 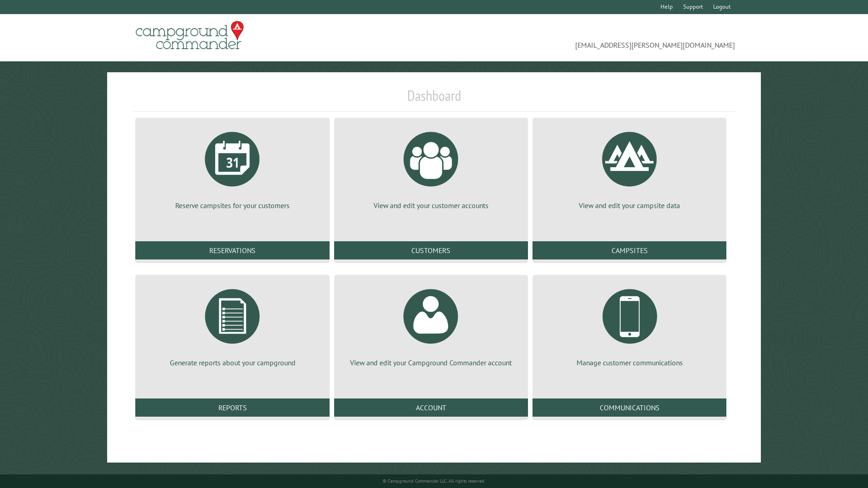 I want to click on a: Reports, so click(x=232, y=407).